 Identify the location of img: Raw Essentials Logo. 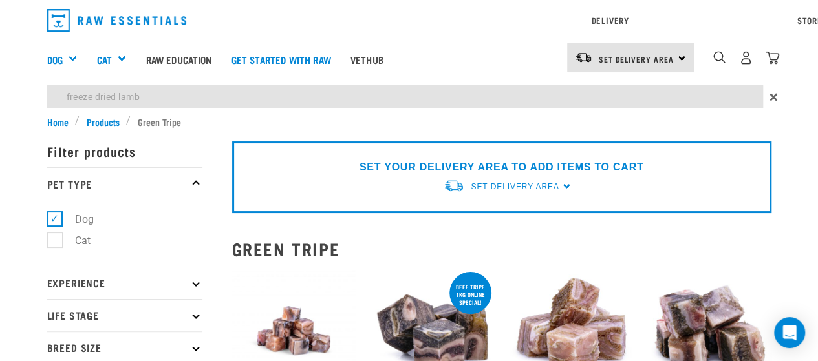
(117, 20).